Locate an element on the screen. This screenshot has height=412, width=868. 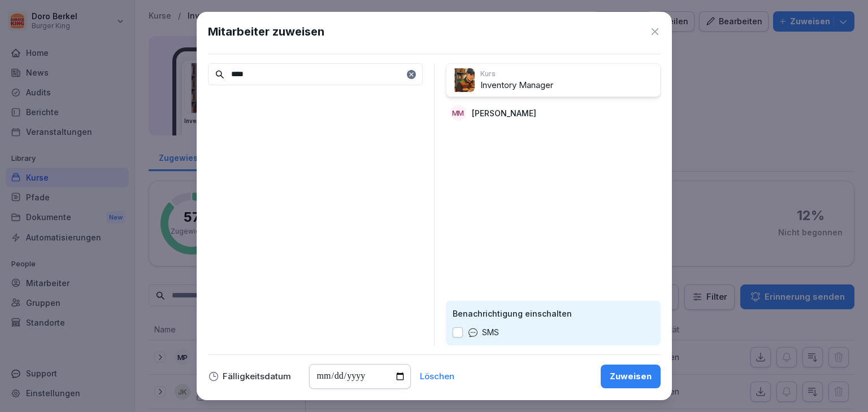
button: Zuweisen is located at coordinates (631, 377).